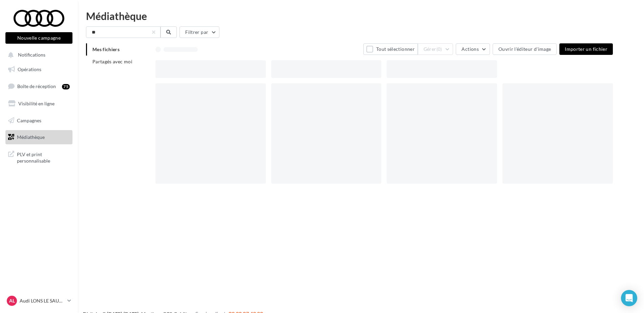 The width and height of the screenshot is (644, 313). What do you see at coordinates (587, 49) in the screenshot?
I see `span: Importer un fichier` at bounding box center [587, 49].